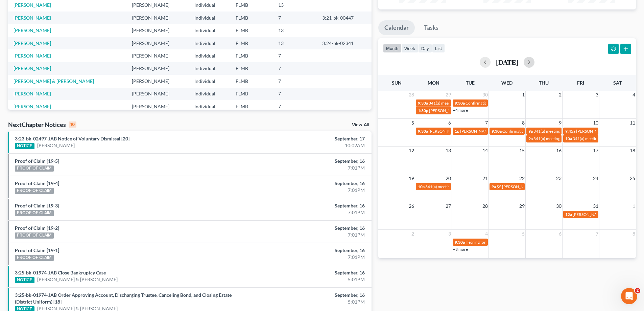 The image size is (644, 311). I want to click on span: 16, so click(559, 151).